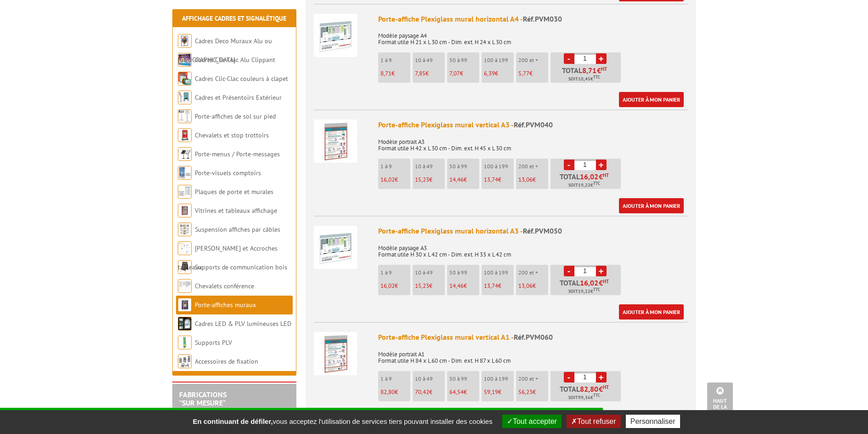  What do you see at coordinates (335, 248) in the screenshot?
I see `img: Porte-affiche Plexiglass mural horizontal A3` at bounding box center [335, 248].